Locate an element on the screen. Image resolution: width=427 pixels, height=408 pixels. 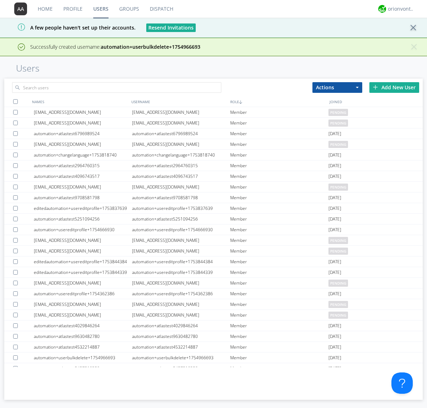
div: automation+atlastest4096743517 is located at coordinates (83, 176).